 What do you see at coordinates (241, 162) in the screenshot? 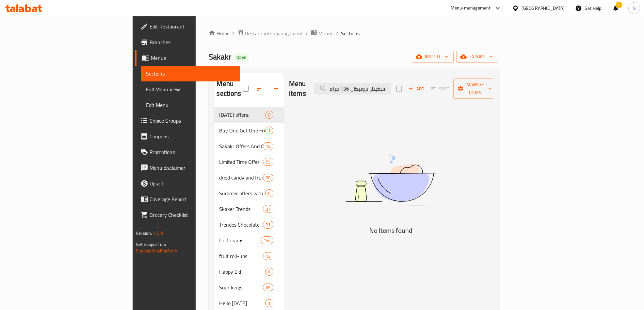
I see `div: Limited Time Offer` at bounding box center [241, 162].